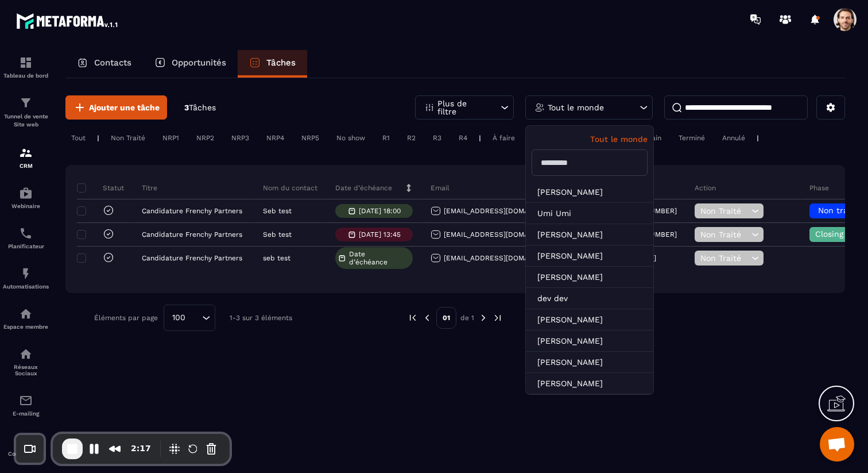 Image resolution: width=868 pixels, height=473 pixels. Describe the element at coordinates (78, 138) in the screenshot. I see `div: Tout` at that location.